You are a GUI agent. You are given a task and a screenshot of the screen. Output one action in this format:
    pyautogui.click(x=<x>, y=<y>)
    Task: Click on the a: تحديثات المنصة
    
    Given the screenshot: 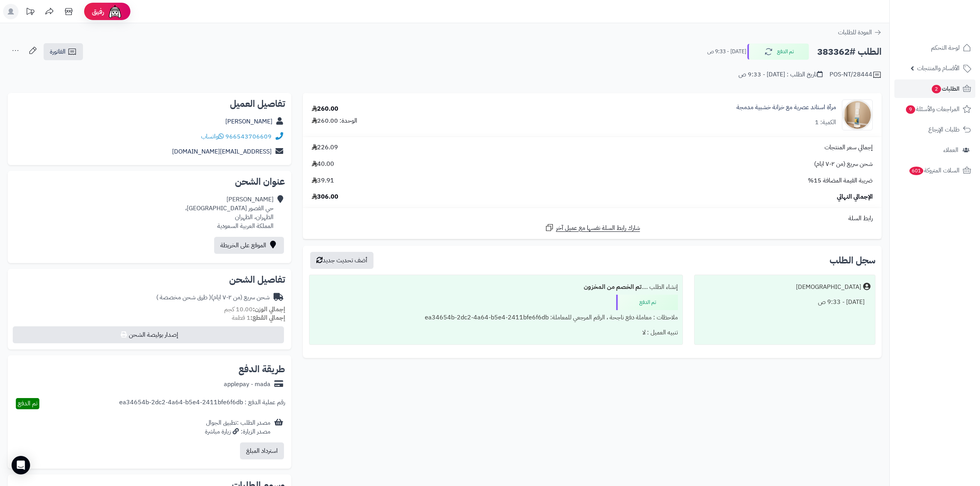 What is the action you would take?
    pyautogui.click(x=30, y=12)
    